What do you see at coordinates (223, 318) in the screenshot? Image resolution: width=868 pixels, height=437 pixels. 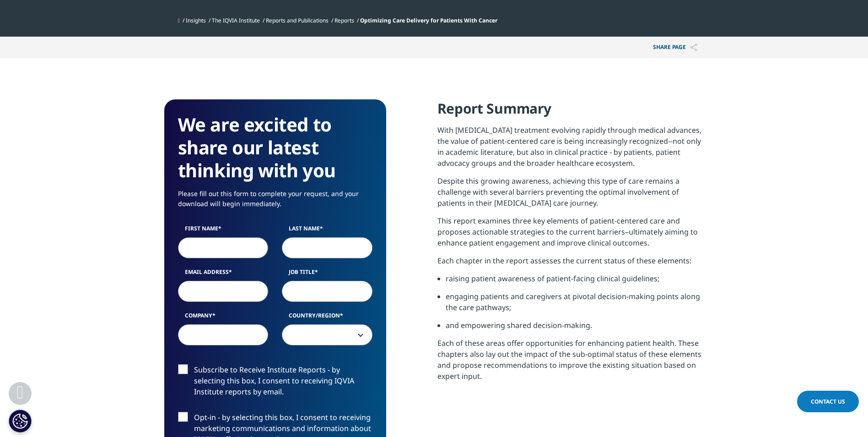 I see `label: Company` at bounding box center [223, 318].